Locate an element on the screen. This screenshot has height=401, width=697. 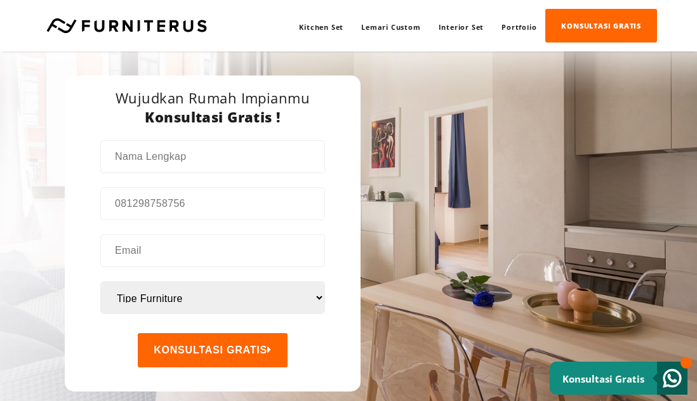
a: Kitchen Set is located at coordinates (321, 27).